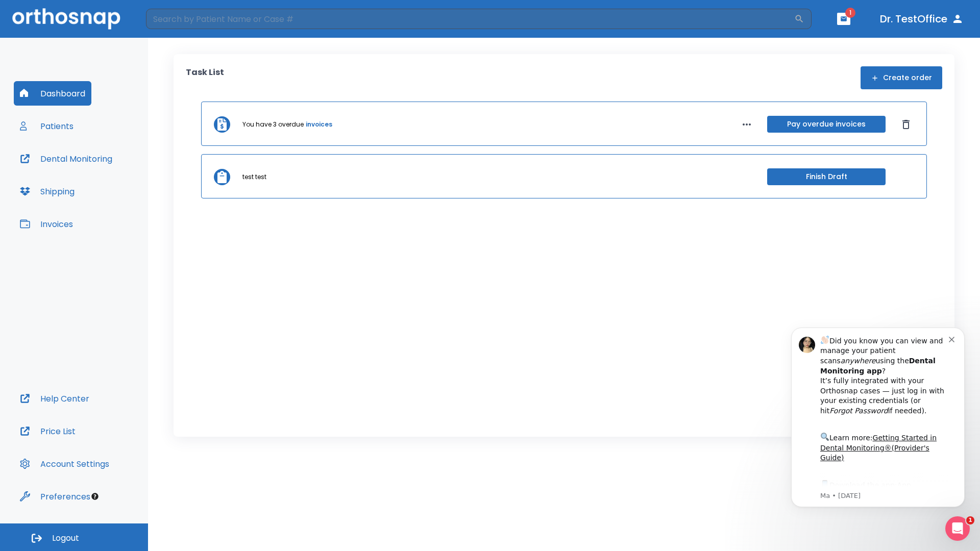 This screenshot has width=980, height=551. What do you see at coordinates (65, 538) in the screenshot?
I see `span: Logout` at bounding box center [65, 538].